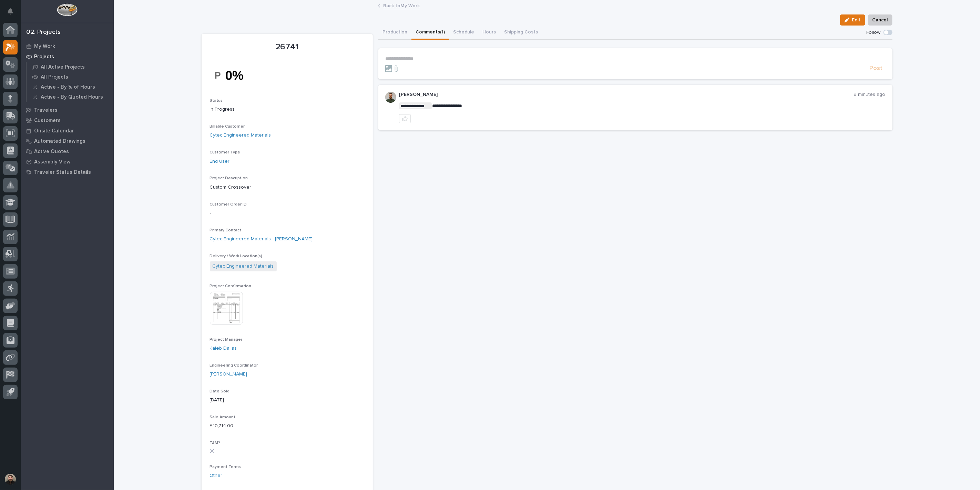 The image size is (980, 490). What do you see at coordinates (70, 67) in the screenshot?
I see `a: All Active Projects` at bounding box center [70, 67].